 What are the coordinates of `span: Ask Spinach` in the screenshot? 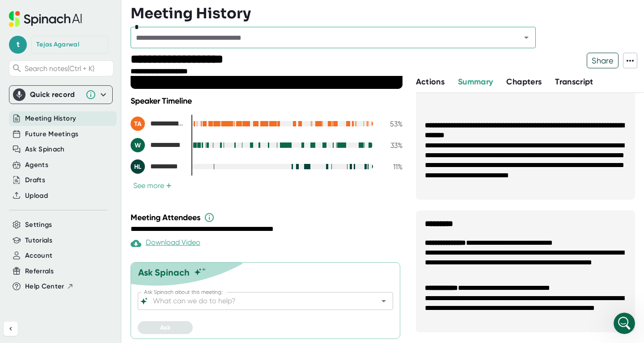 It's located at (45, 149).